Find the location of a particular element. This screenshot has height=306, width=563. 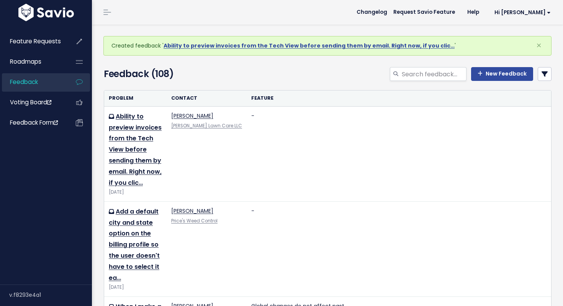

a: Feedback form is located at coordinates (33, 123).